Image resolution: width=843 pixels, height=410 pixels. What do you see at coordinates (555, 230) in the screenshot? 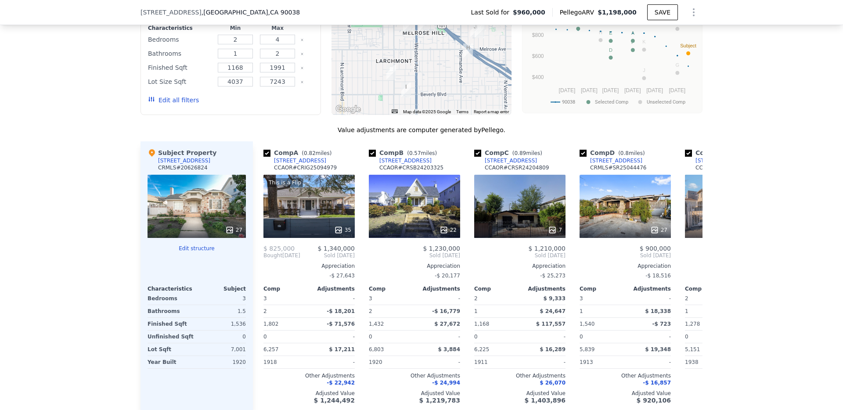
I see `div: 7` at bounding box center [555, 230].